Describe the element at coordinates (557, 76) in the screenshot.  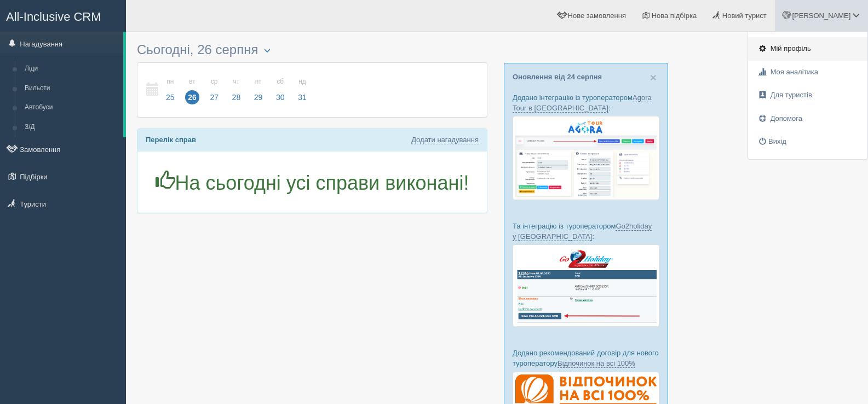
I see `a: Оновлення від 24 серпня` at that location.